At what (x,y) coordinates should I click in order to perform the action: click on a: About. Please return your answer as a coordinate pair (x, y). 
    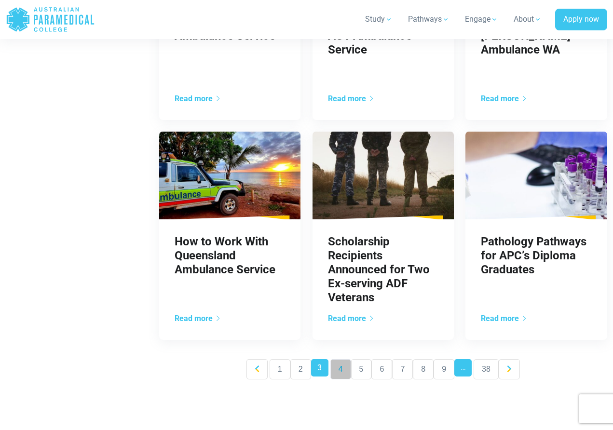
    Looking at the image, I should click on (528, 19).